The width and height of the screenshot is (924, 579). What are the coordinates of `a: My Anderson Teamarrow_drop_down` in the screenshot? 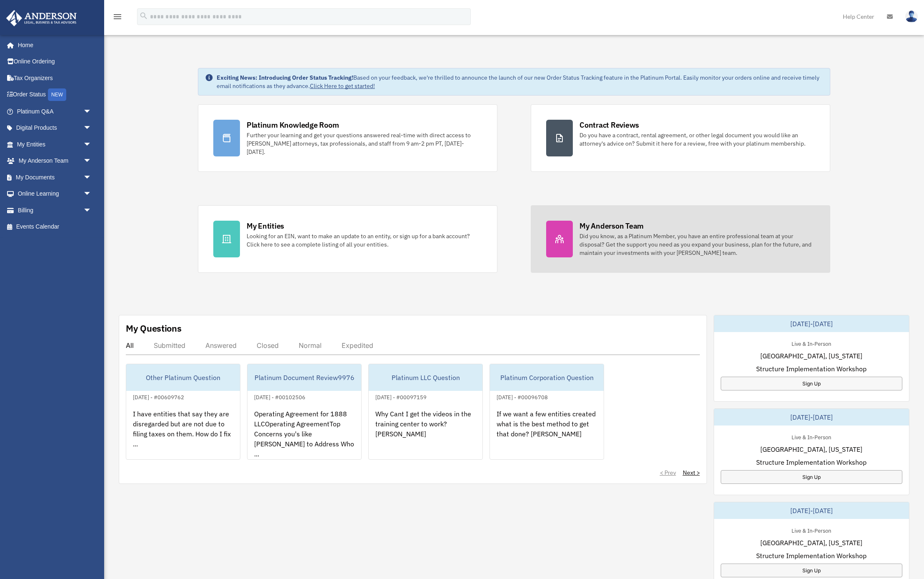 It's located at (55, 161).